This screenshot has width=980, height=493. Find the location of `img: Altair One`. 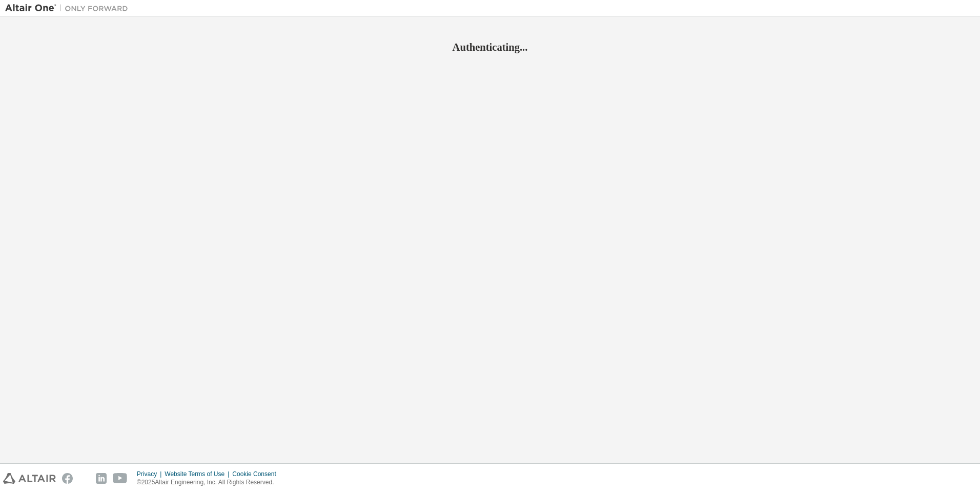

img: Altair One is located at coordinates (69, 8).